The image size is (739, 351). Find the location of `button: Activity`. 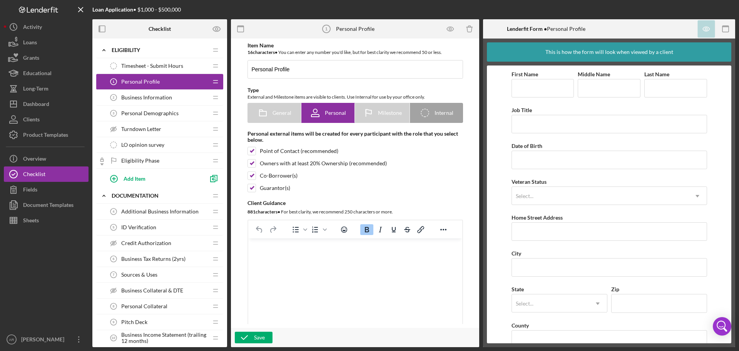

button: Activity is located at coordinates (46, 27).